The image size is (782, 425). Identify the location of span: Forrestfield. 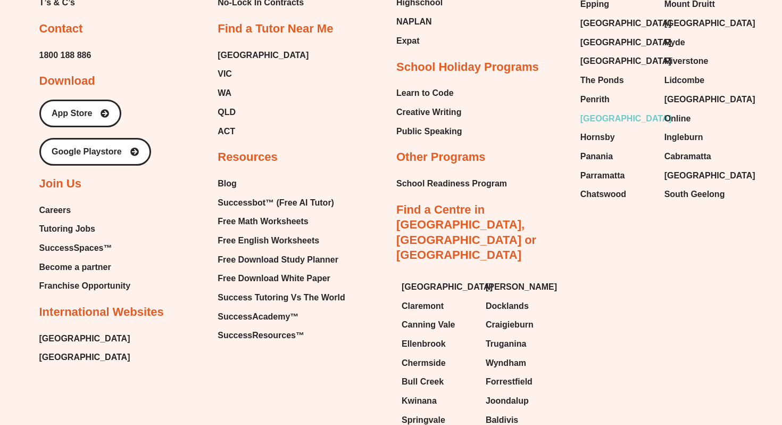
(509, 382).